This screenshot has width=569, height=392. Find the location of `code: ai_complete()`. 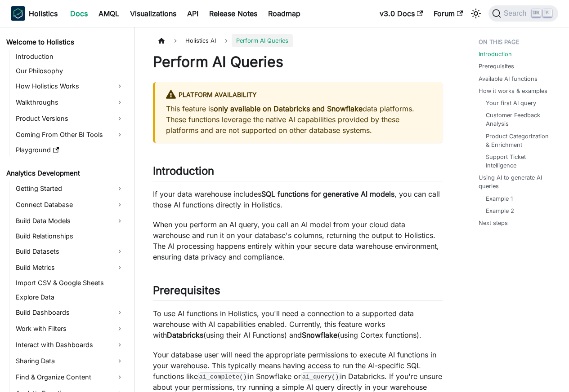

code: ai_complete() is located at coordinates (222, 377).